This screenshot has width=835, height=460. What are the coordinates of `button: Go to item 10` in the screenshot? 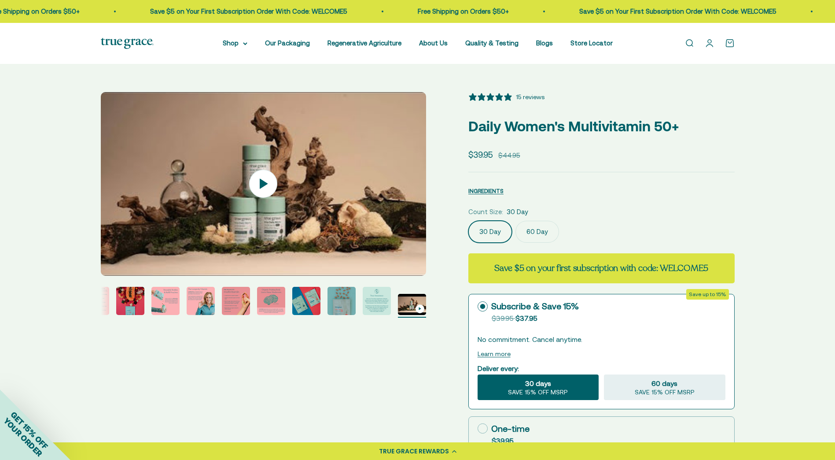 It's located at (342, 302).